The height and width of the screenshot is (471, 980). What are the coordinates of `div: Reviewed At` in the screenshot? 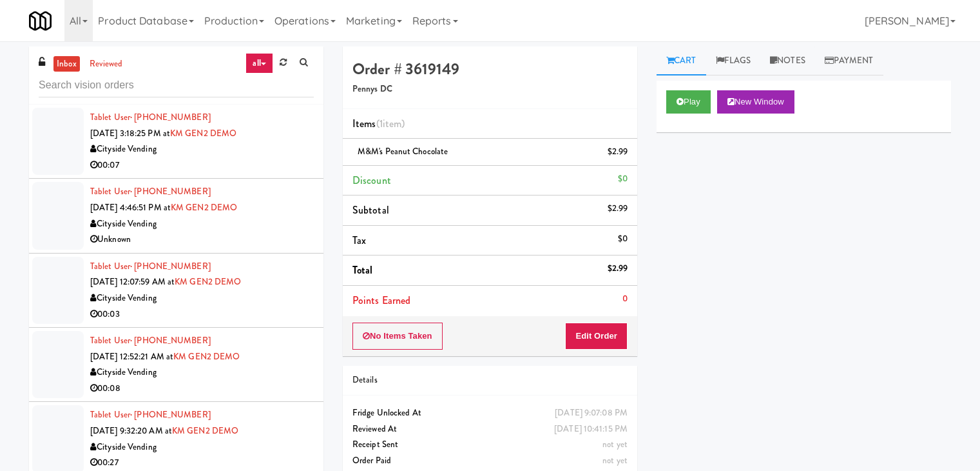 It's located at (490, 429).